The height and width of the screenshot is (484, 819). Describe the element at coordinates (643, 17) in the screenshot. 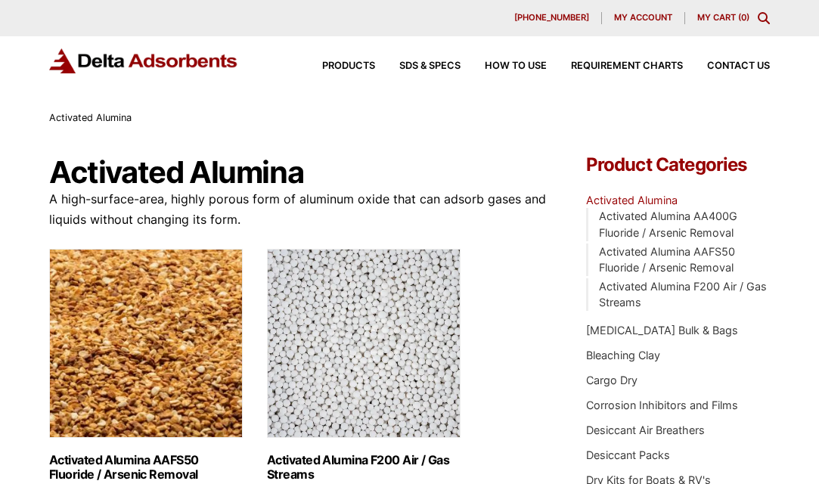

I see `span: My account` at that location.